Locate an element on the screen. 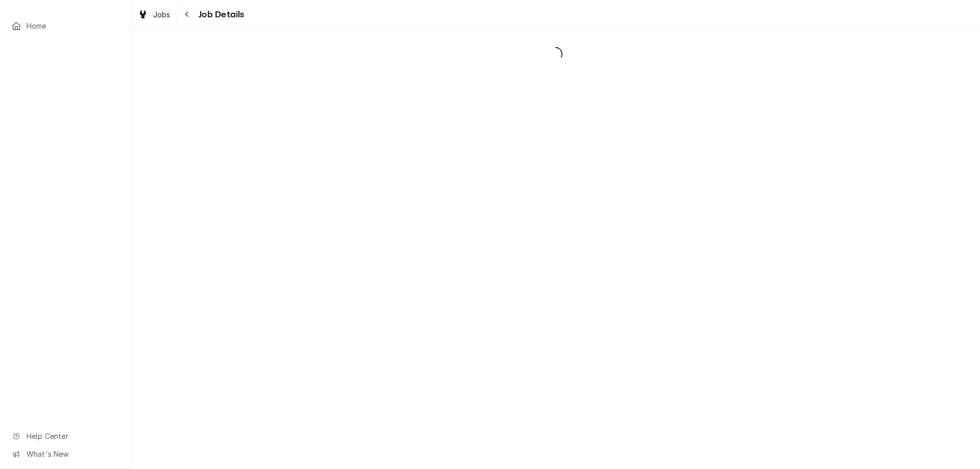 The width and height of the screenshot is (980, 469). a: Jobs is located at coordinates (154, 14).